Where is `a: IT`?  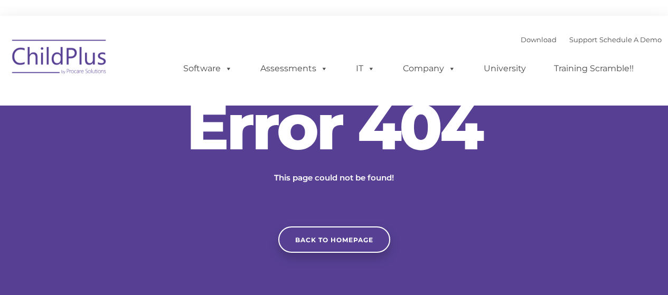
a: IT is located at coordinates (365, 69).